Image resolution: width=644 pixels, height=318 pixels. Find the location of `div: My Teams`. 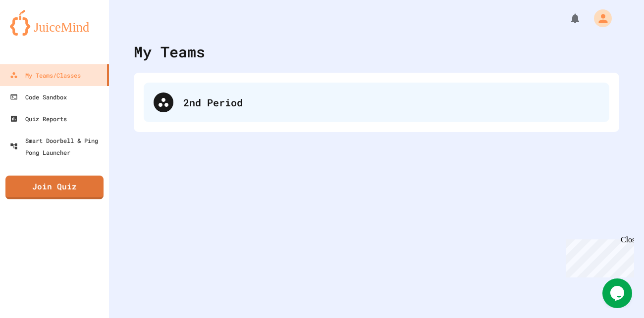

div: My Teams is located at coordinates (169, 52).